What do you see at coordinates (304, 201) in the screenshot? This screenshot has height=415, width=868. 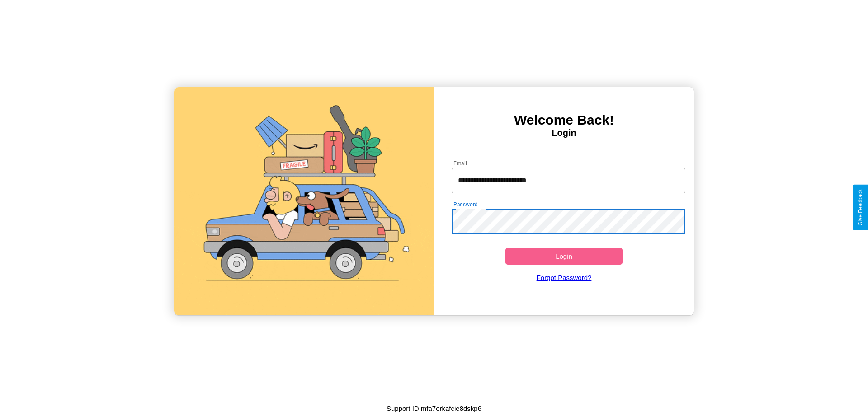 I see `img: gif` at bounding box center [304, 201].